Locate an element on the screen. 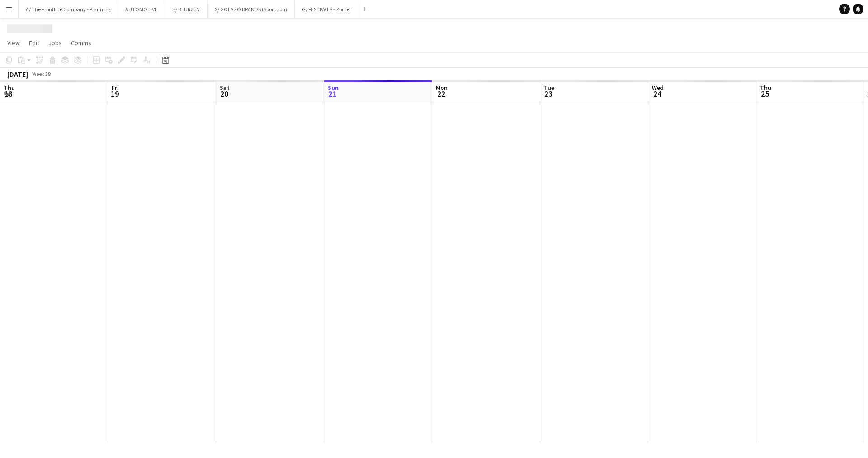 This screenshot has height=458, width=868. span: Tue is located at coordinates (549, 88).